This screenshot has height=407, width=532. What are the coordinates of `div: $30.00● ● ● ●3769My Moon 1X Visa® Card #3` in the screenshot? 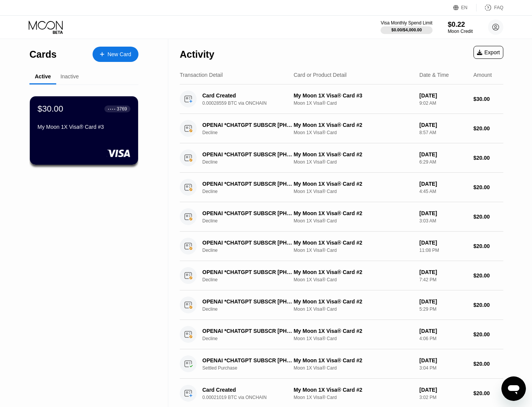 It's located at (84, 130).